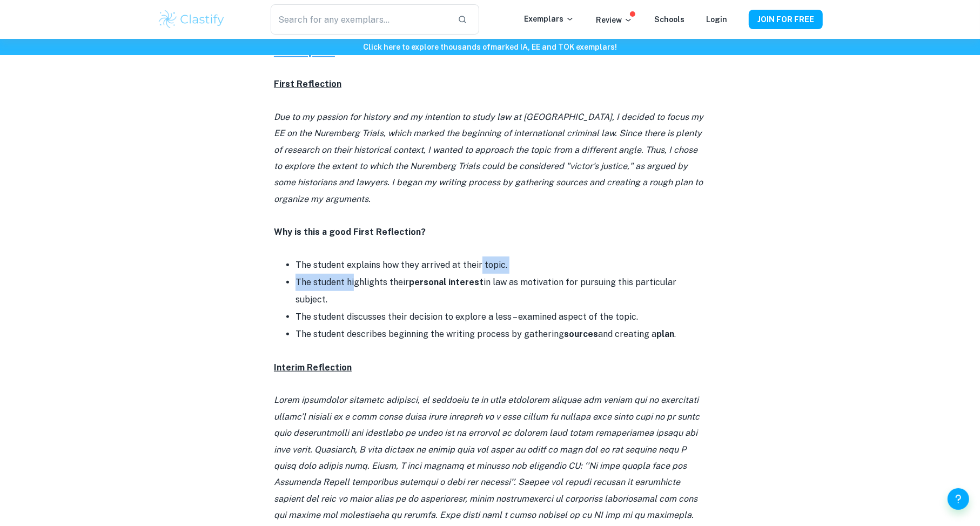 The image size is (980, 526). What do you see at coordinates (192, 19) in the screenshot?
I see `img: Clastify logo` at bounding box center [192, 19].